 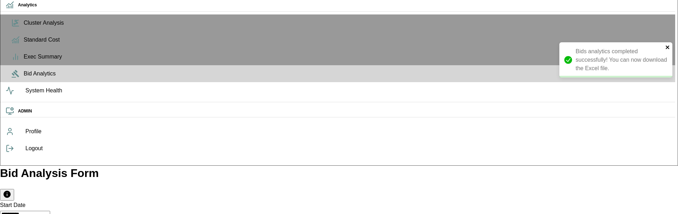 I want to click on span: Profile, so click(x=347, y=132).